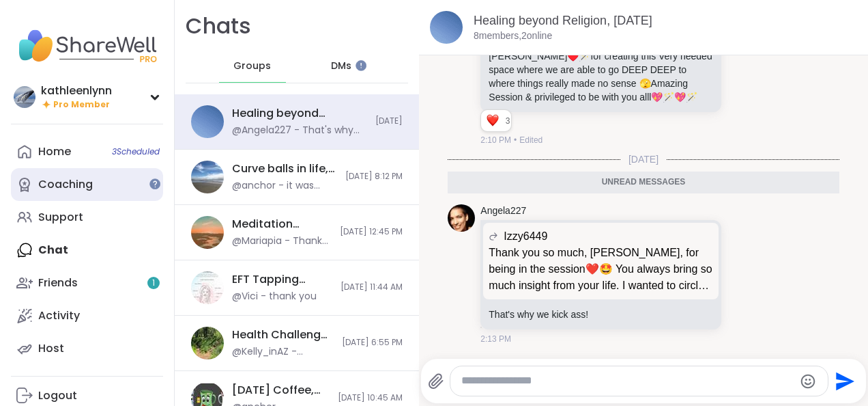 The width and height of the screenshot is (868, 406). I want to click on img: Meditation Practice Circle, Sep 09, so click(207, 232).